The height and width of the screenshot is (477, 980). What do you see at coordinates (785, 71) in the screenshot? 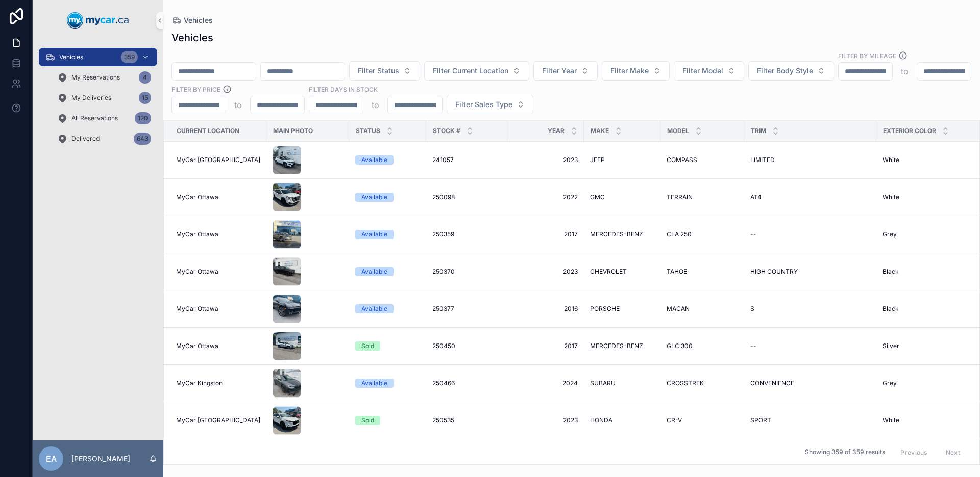
I see `span: Filter Body Style` at bounding box center [785, 71].